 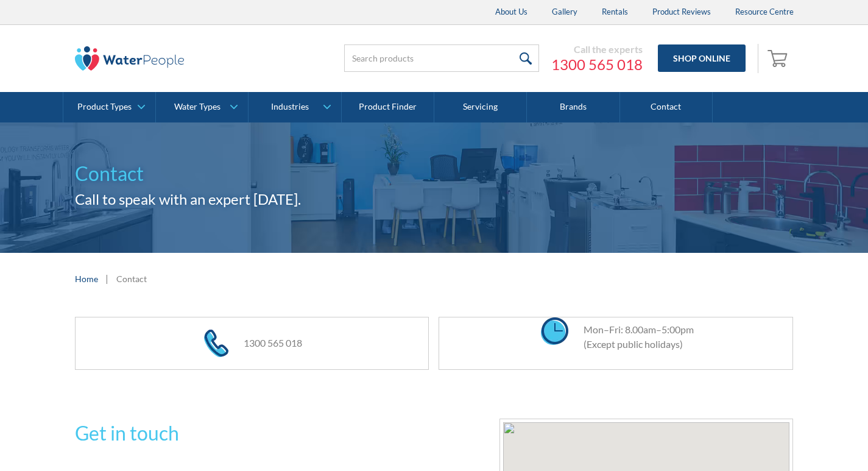 What do you see at coordinates (441, 58) in the screenshot?
I see `input: Search products` at bounding box center [441, 58].